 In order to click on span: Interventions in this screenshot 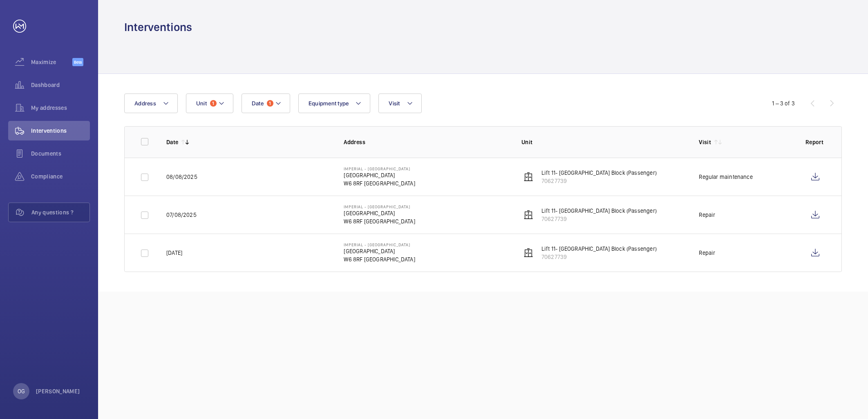, I will do `click(60, 131)`.